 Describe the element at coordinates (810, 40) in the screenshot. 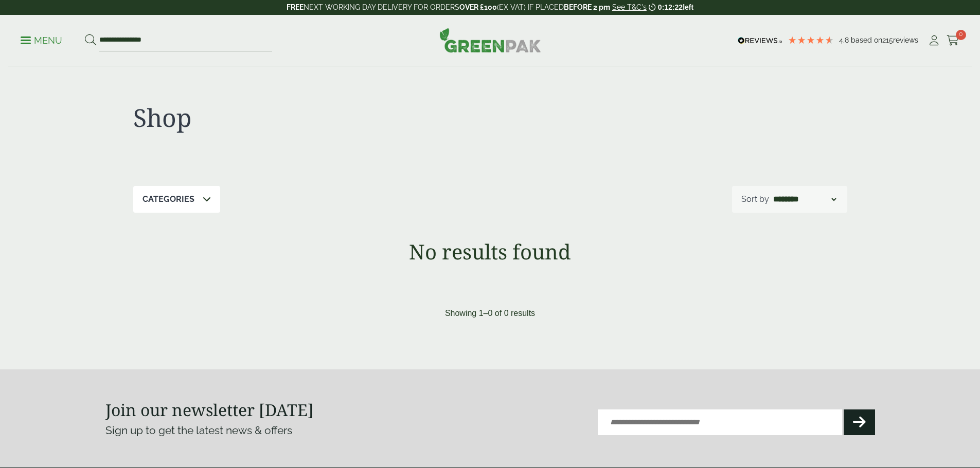

I see `div: 4.79 Stars` at that location.